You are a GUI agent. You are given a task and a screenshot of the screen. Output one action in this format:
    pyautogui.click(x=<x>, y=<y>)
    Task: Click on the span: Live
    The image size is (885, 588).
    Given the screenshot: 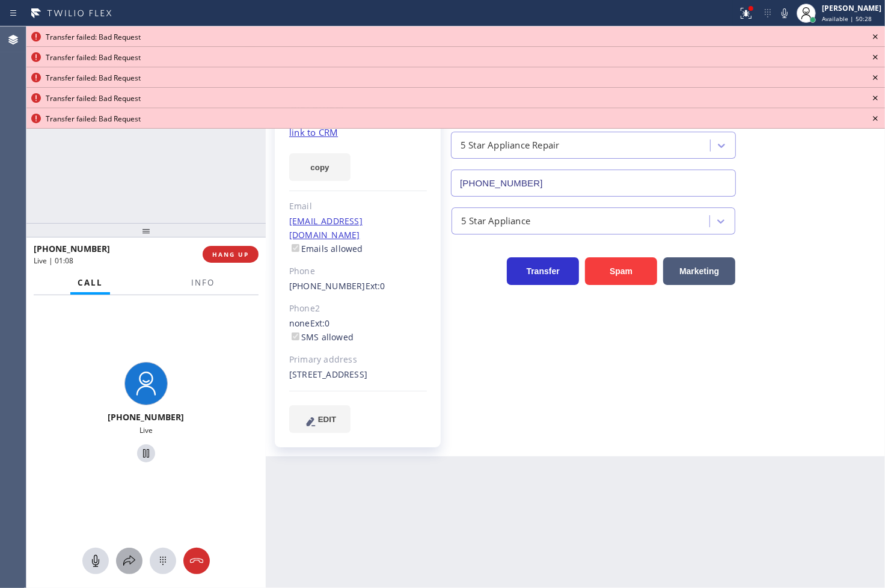 What is the action you would take?
    pyautogui.click(x=146, y=430)
    